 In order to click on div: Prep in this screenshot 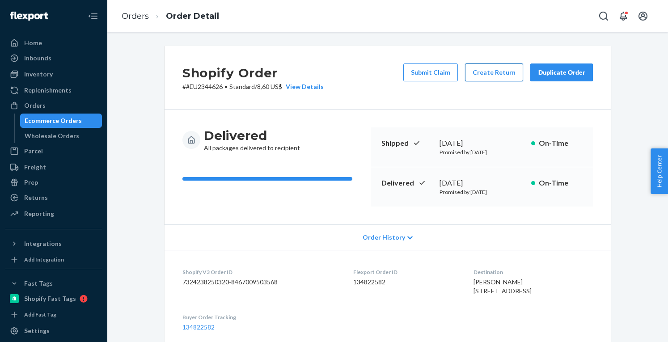, I will do `click(31, 183)`.